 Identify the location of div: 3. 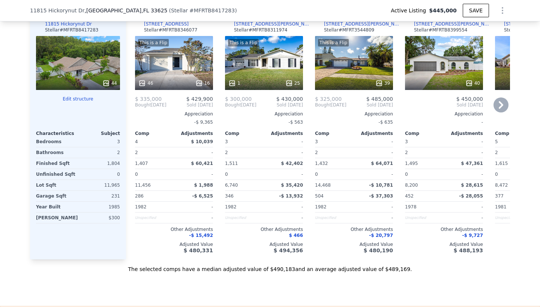
(100, 142).